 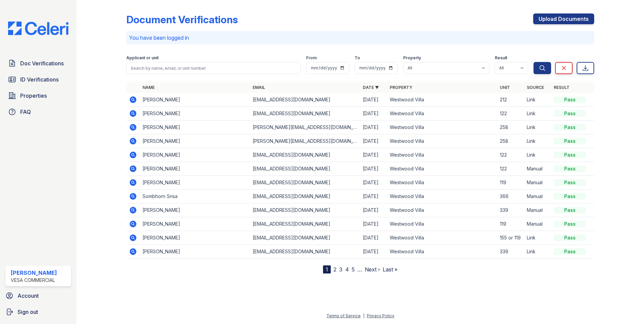 I want to click on a: Last », so click(x=390, y=270).